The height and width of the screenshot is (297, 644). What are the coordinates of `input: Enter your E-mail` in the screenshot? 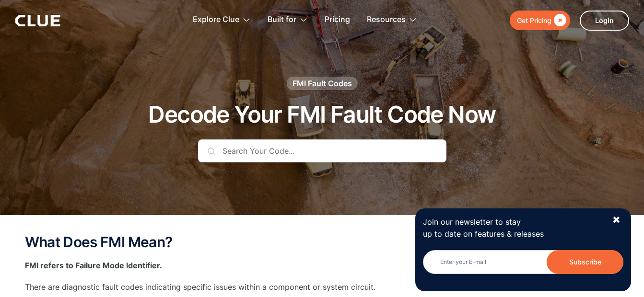 It's located at (523, 262).